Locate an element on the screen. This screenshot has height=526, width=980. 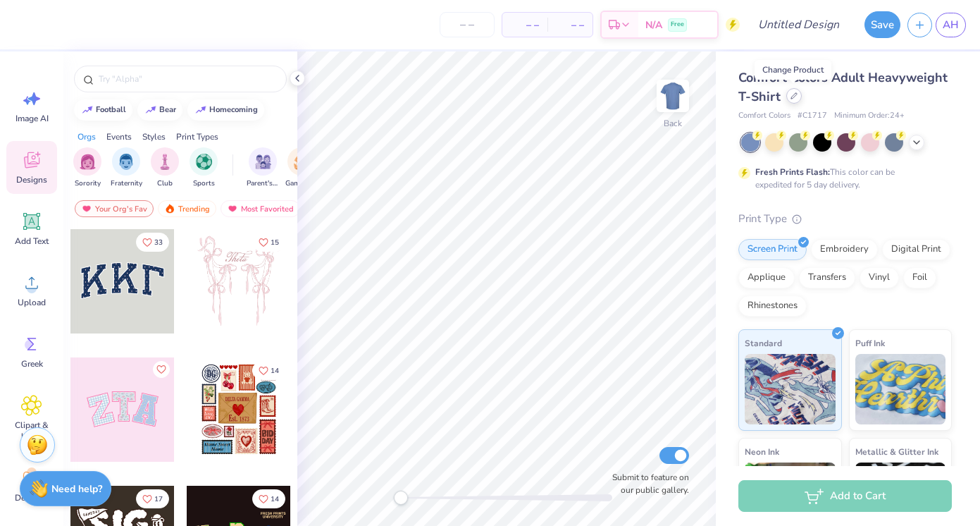
img: Parent's Weekend Image is located at coordinates (263, 161).